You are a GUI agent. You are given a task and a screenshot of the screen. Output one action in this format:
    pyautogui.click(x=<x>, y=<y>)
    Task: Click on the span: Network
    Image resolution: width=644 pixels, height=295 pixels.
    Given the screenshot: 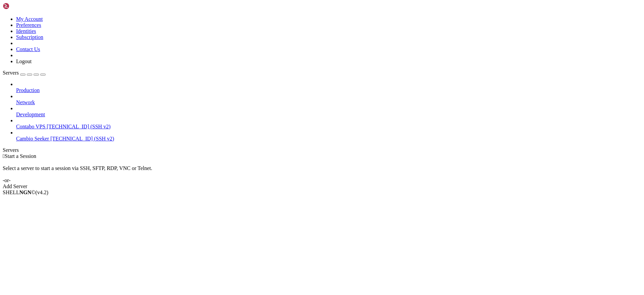 What is the action you would take?
    pyautogui.click(x=26, y=102)
    